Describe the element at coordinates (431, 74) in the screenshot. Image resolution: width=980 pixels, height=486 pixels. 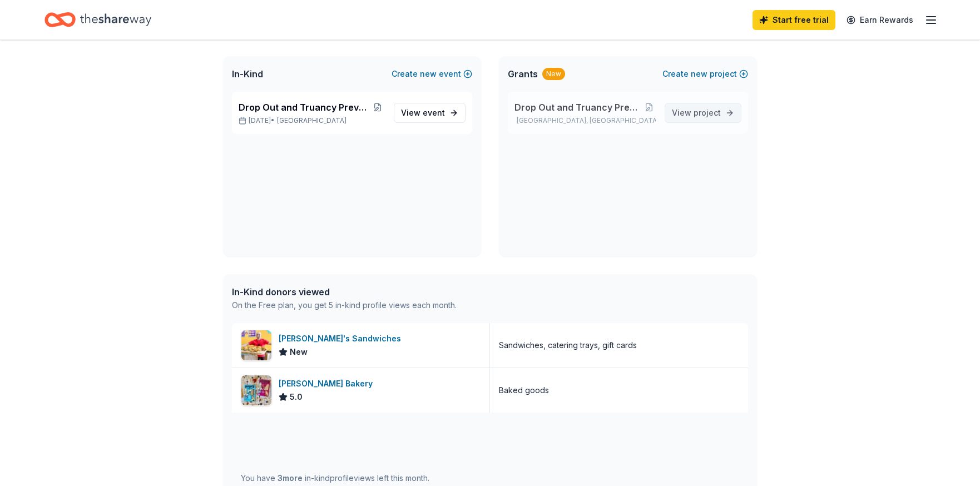
I see `button: Createnewevent` at that location.